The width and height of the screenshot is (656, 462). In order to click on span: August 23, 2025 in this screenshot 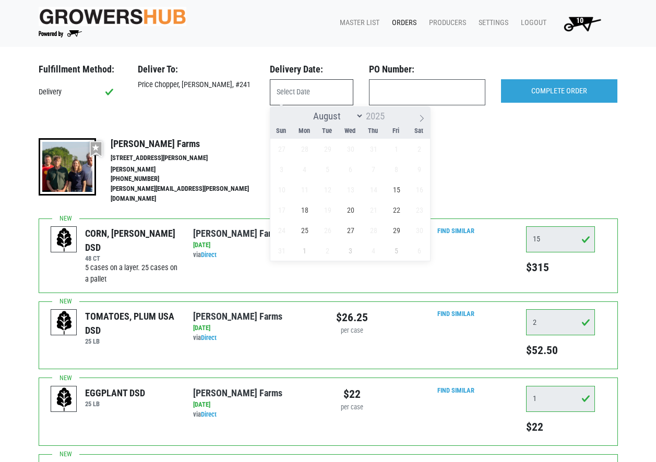, I will do `click(419, 210)`.